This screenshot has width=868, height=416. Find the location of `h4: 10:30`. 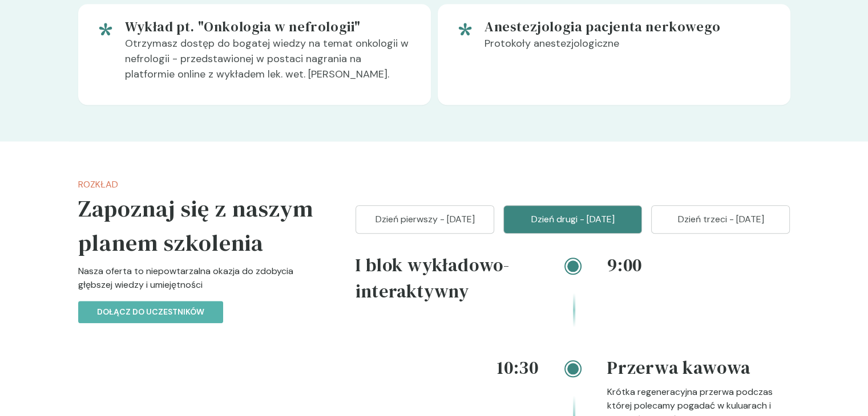

h4: 10:30 is located at coordinates (447, 368).